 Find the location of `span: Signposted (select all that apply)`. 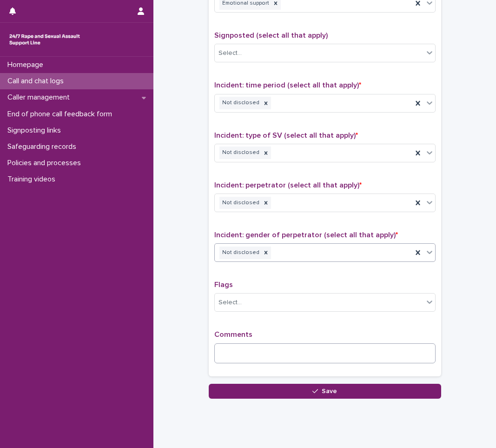

span: Signposted (select all that apply) is located at coordinates (271, 36).